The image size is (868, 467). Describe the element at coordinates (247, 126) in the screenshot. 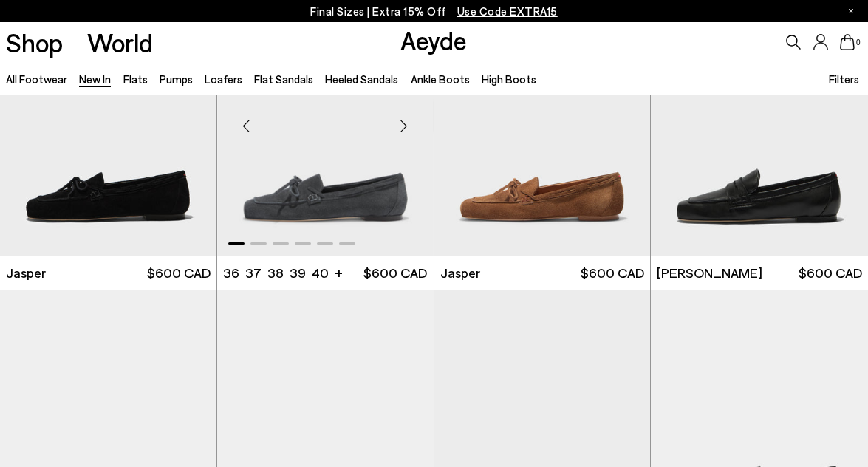

I see `div: Previous slide` at that location.